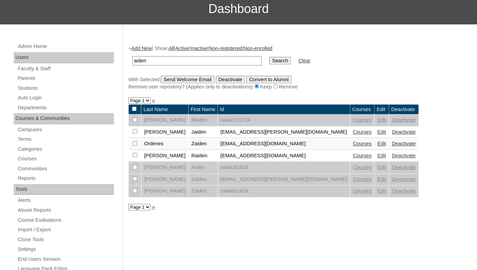 This screenshot has width=477, height=270. Describe the element at coordinates (298, 68) in the screenshot. I see `div: + | Show: | | | |` at that location.